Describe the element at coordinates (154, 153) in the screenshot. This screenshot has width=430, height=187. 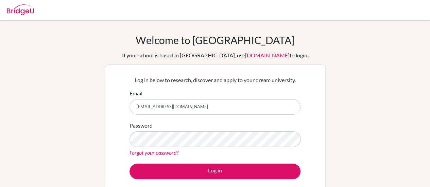
I see `a: Forgot your password?` at that location.